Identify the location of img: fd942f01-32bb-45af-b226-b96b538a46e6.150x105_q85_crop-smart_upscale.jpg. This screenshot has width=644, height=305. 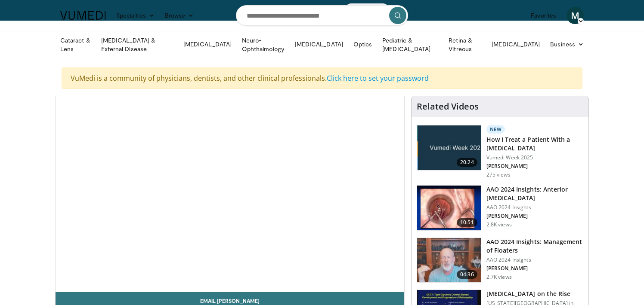
(449, 208).